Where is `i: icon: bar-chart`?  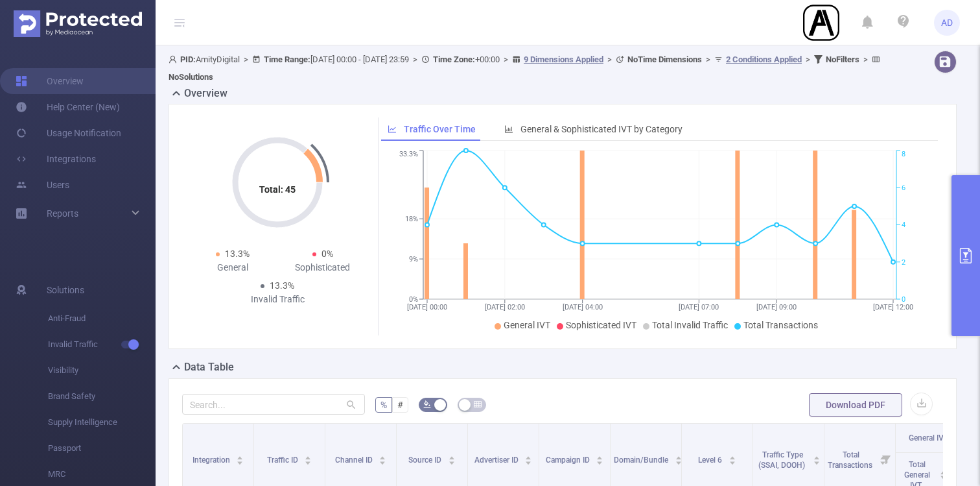
i: icon: bar-chart is located at coordinates (508, 129).